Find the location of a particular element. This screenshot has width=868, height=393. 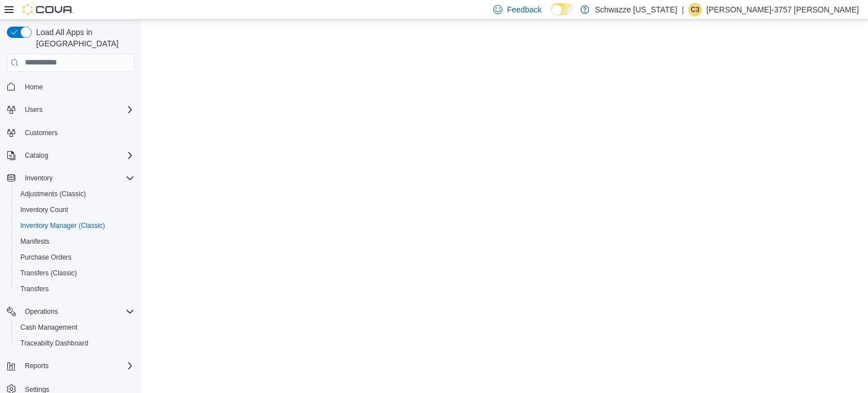

a: Manifests is located at coordinates (34, 241).